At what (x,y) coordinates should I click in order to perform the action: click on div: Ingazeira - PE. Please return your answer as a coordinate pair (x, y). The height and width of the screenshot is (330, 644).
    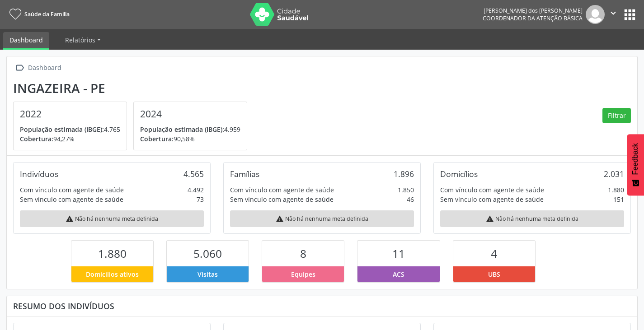
    Looking at the image, I should click on (133, 88).